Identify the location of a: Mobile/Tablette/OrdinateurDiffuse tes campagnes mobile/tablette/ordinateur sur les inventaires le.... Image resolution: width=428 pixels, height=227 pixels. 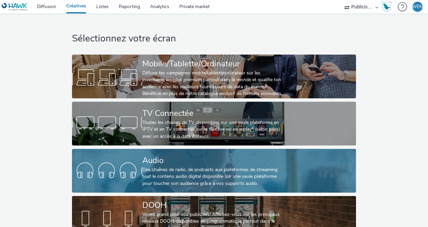
(214, 76).